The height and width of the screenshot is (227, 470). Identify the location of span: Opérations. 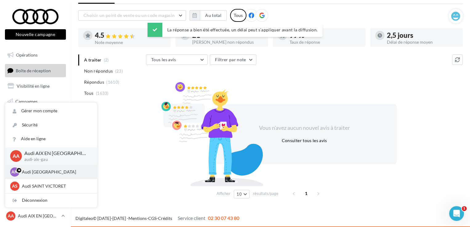
(27, 55).